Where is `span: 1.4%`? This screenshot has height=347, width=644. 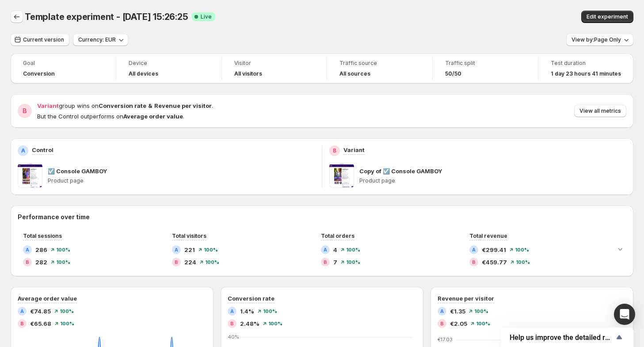 span: 1.4% is located at coordinates (247, 311).